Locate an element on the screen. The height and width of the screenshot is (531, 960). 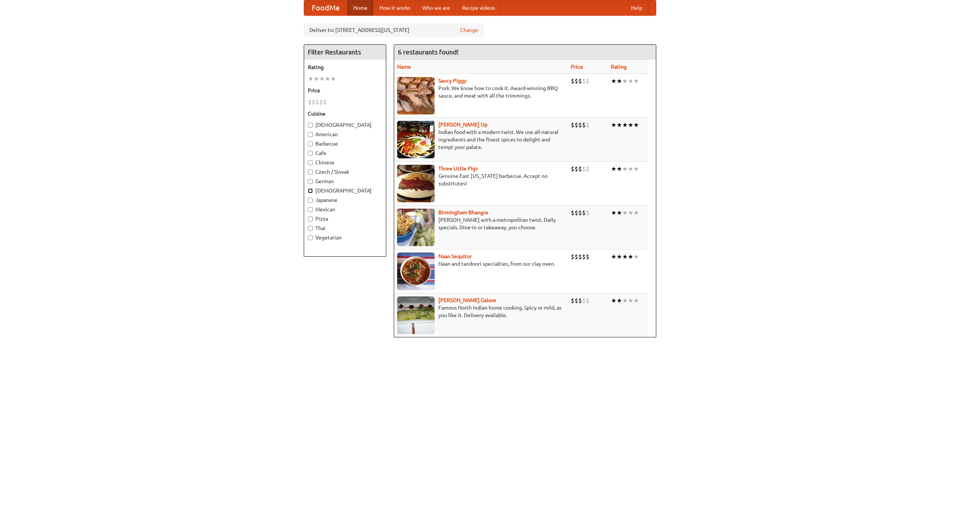
input: Vegetarian is located at coordinates (310, 237).